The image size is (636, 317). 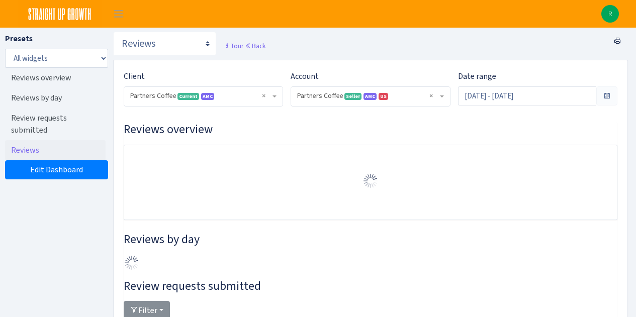 I want to click on span: AMC, so click(x=208, y=97).